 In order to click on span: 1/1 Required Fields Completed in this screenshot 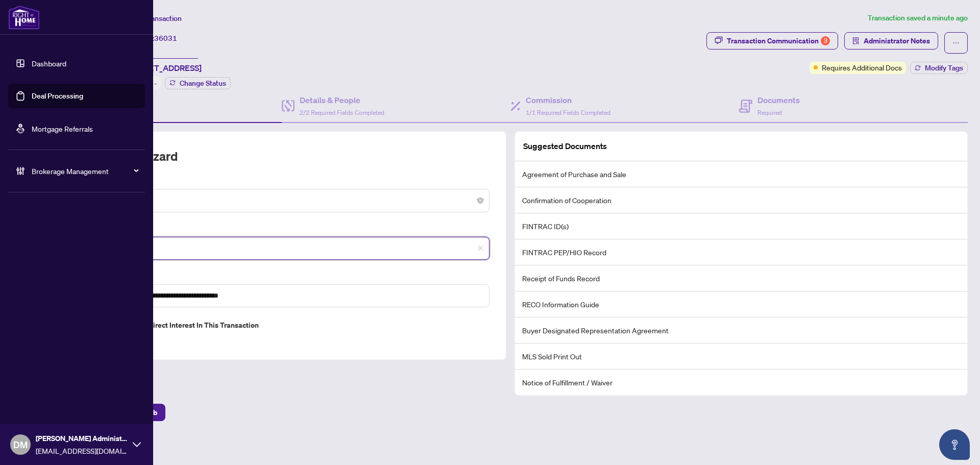, I will do `click(568, 112)`.